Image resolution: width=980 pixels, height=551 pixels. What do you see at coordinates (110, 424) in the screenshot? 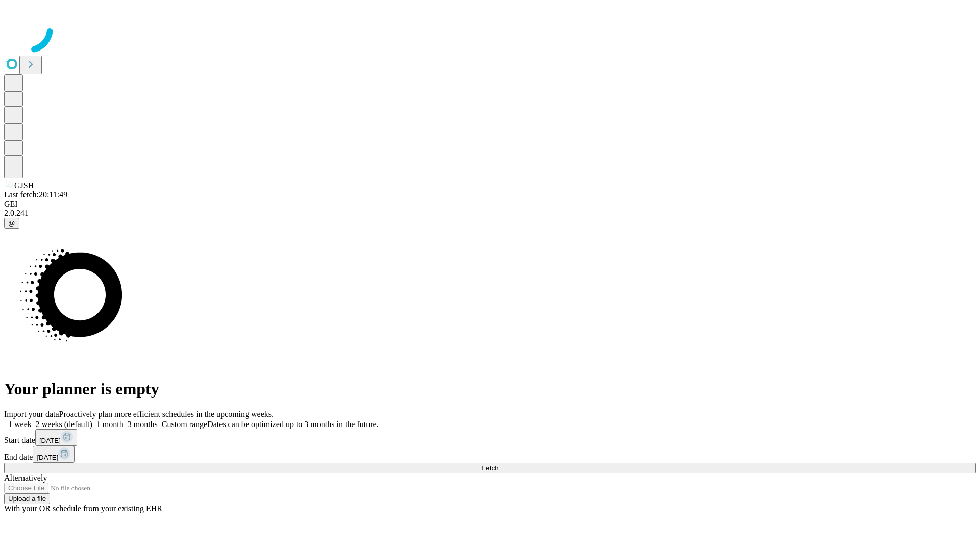
I see `span: 1 month` at bounding box center [110, 424].